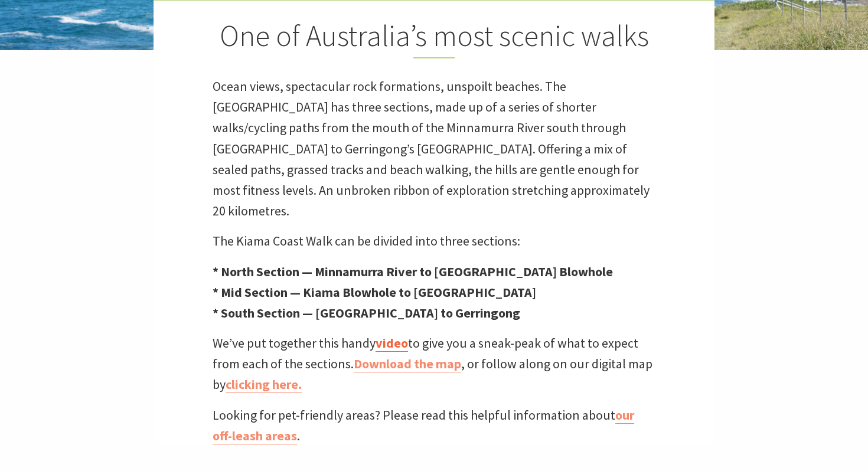  I want to click on a: video, so click(392, 343).